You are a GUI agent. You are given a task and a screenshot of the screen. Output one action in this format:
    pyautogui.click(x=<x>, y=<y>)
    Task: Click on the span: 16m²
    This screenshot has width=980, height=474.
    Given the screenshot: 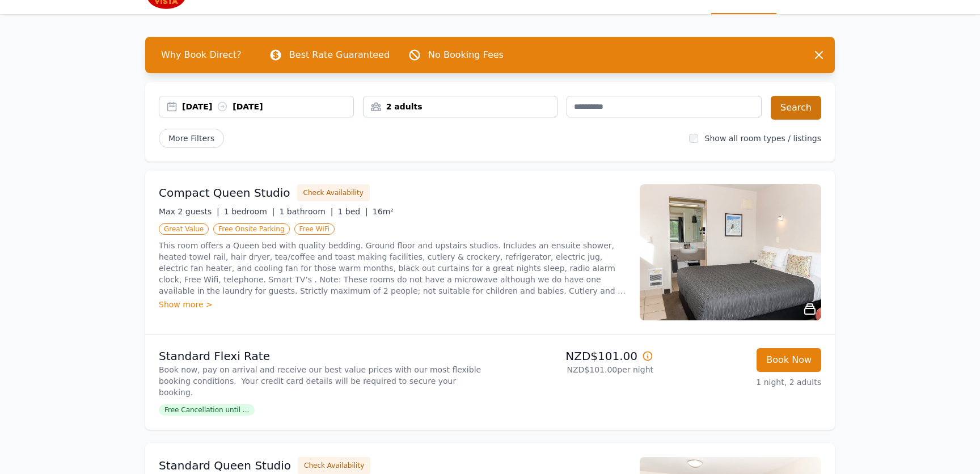 What is the action you would take?
    pyautogui.click(x=383, y=211)
    